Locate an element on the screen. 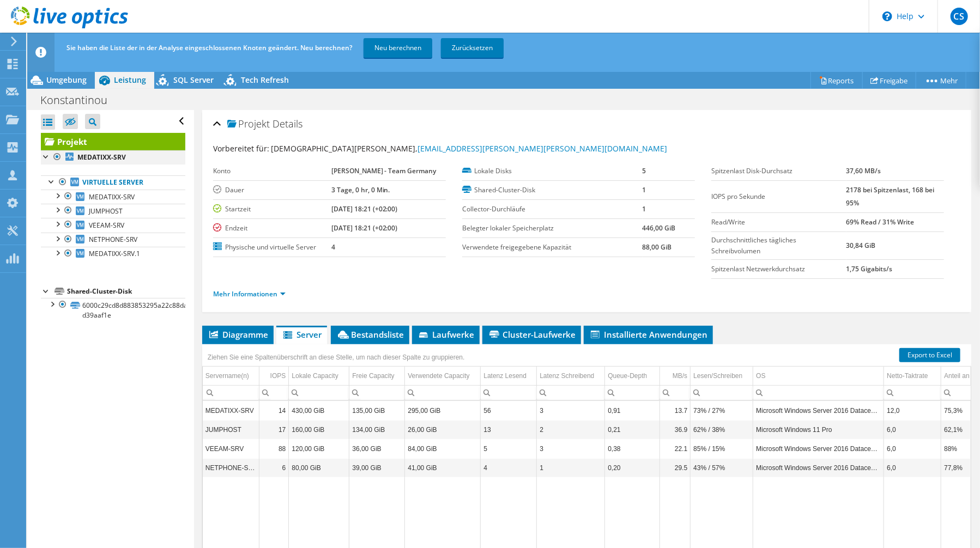 Image resolution: width=980 pixels, height=548 pixels. span: Installierte Anwendungen is located at coordinates (648, 335).